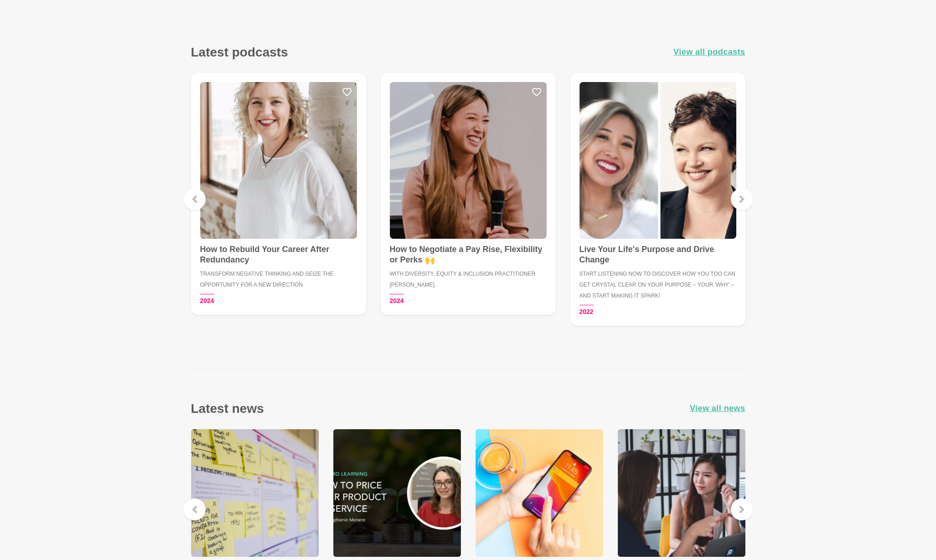 The image size is (936, 560). I want to click on img: Live Your Life's Purpose and Drive Change, so click(658, 161).